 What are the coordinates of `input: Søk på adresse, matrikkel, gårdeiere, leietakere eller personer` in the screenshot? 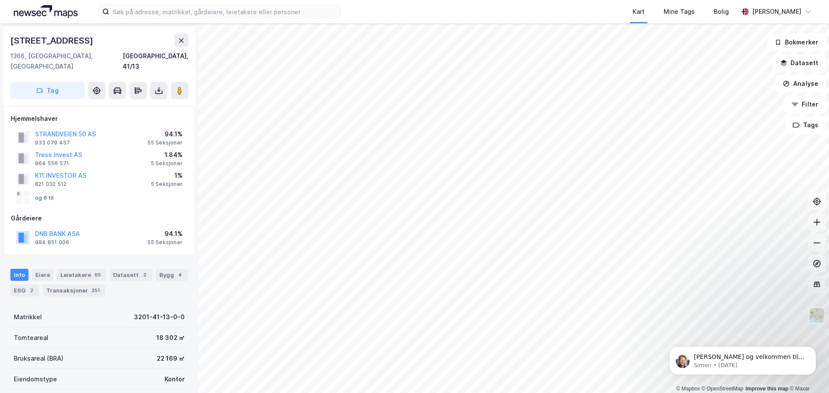 It's located at (225, 12).